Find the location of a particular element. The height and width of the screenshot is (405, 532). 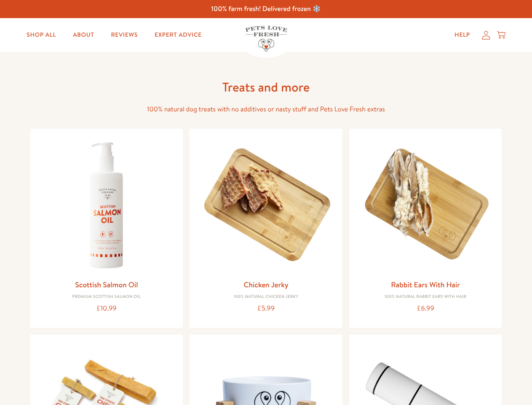

h1: Treats and more is located at coordinates (266, 87).